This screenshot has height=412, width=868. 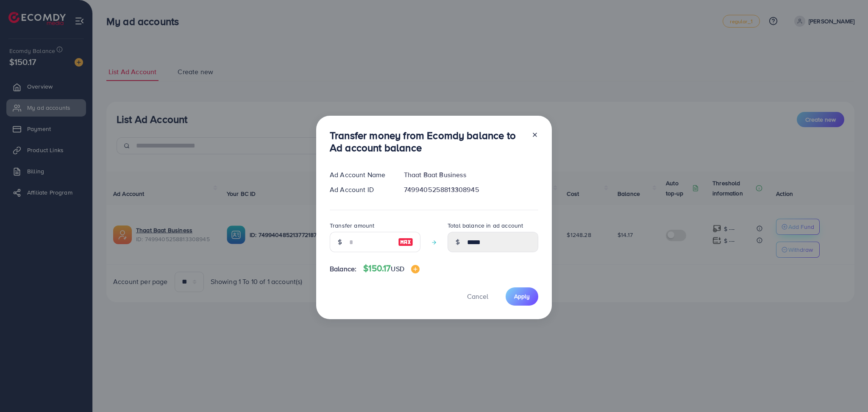 I want to click on label: Transfer amount, so click(x=352, y=225).